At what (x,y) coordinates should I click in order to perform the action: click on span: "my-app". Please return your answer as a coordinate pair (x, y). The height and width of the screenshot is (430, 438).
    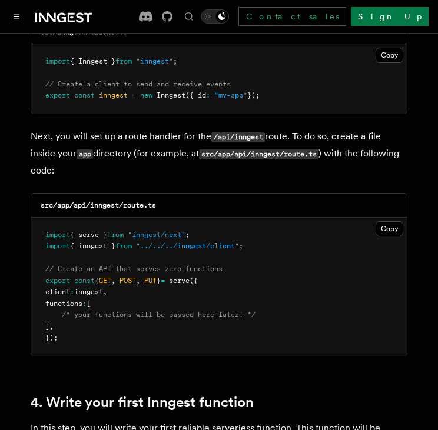
    Looking at the image, I should click on (231, 95).